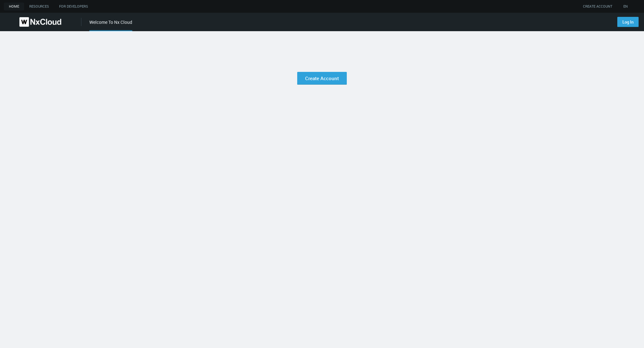 This screenshot has height=348, width=644. I want to click on a: For Developers, so click(73, 6).